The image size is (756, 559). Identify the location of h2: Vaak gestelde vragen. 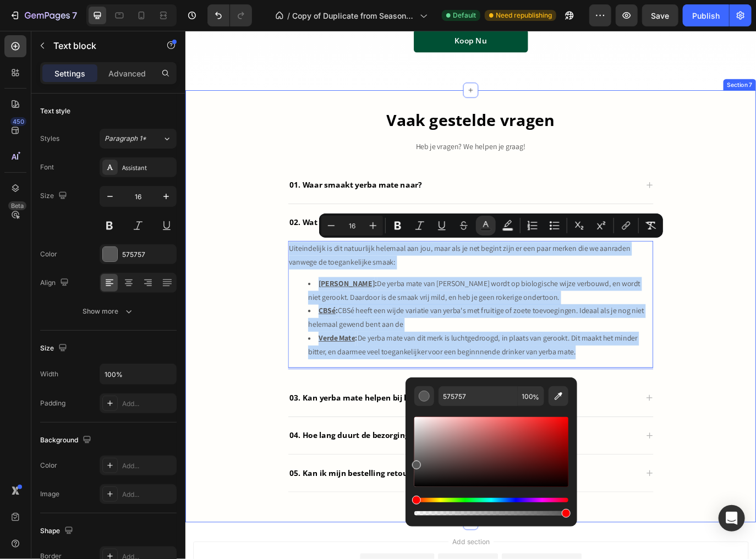
(330, 104).